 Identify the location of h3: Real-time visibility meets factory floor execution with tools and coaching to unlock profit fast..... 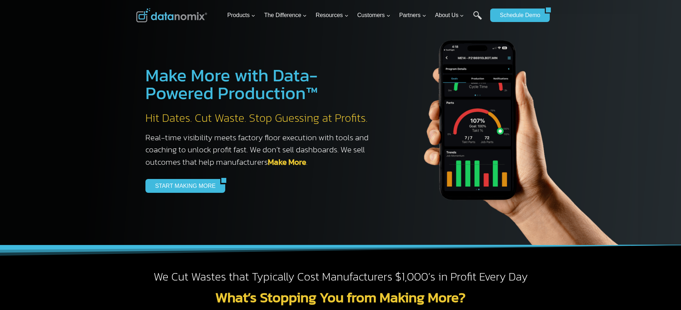
(261, 150).